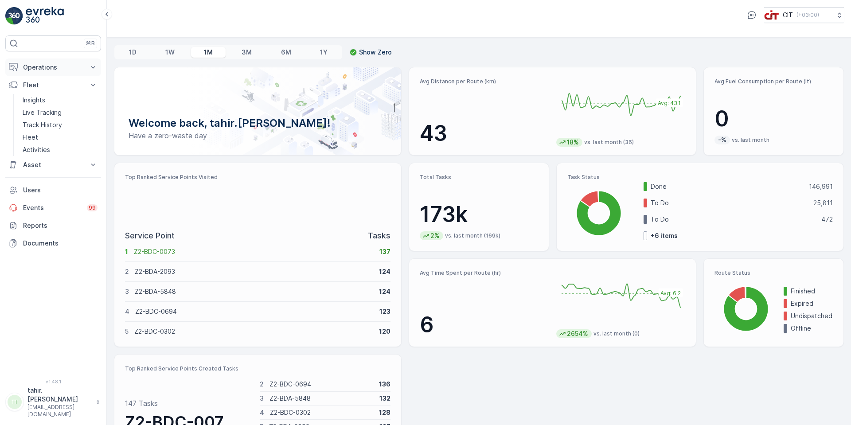 The height and width of the screenshot is (425, 851). I want to click on p: vs. last month (36), so click(609, 142).